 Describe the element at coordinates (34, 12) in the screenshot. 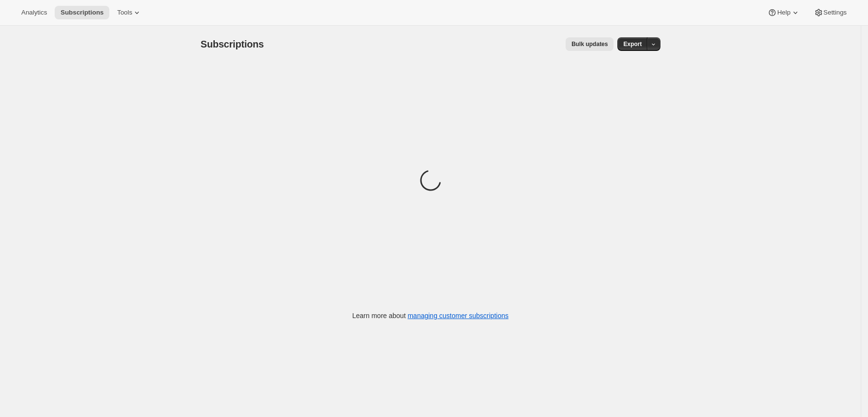

I see `button: Analytics` at that location.